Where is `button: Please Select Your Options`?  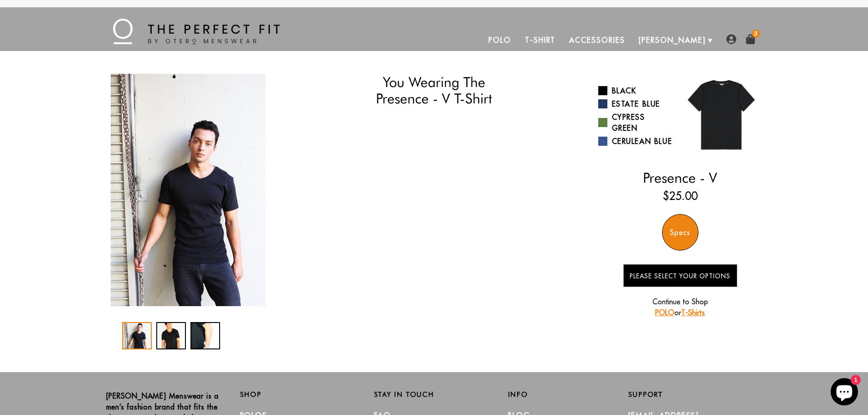
button: Please Select Your Options is located at coordinates (680, 275).